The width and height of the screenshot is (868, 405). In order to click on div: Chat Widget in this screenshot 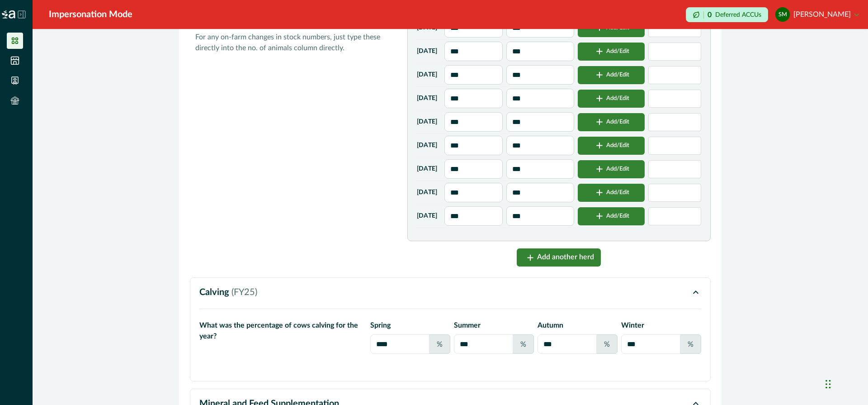, I will do `click(845, 383)`.